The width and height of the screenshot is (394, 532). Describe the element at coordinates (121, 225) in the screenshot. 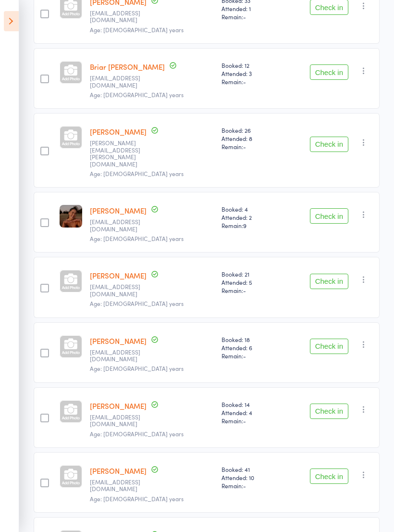

I see `small: brydiem03@gmail.com` at that location.